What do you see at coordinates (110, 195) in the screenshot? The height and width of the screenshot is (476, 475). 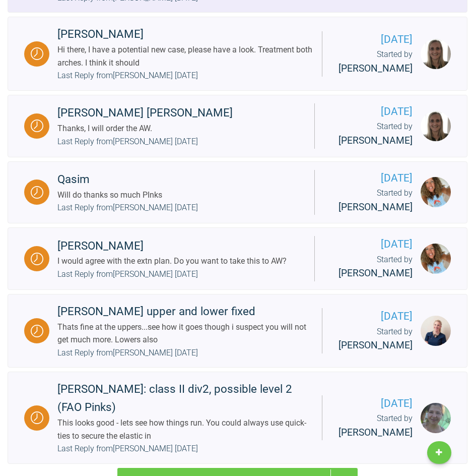 I see `div: Will do thanks so much PInks` at bounding box center [110, 195].